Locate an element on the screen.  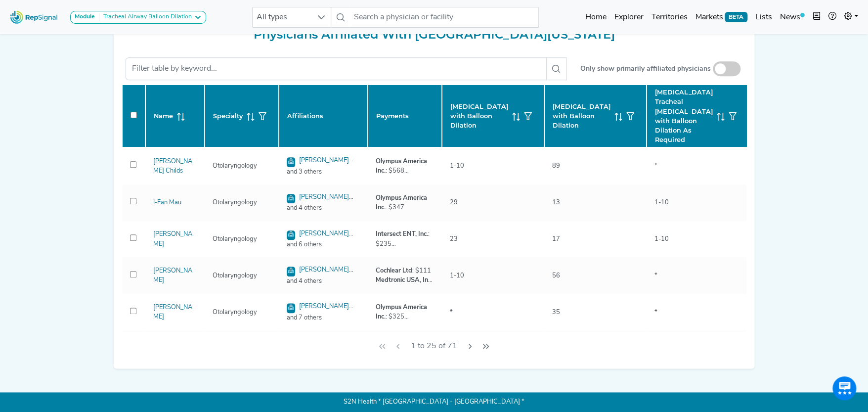
button: Intel Book is located at coordinates (817, 17).